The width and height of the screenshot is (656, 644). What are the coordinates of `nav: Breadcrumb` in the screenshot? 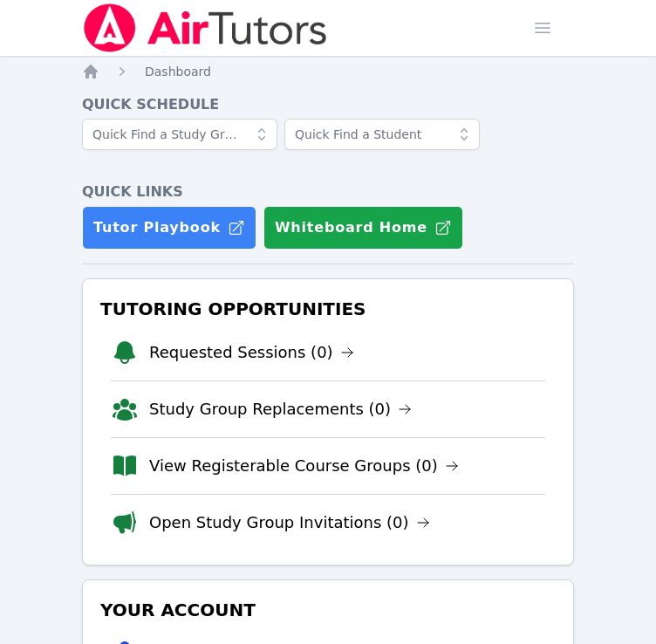 It's located at (328, 72).